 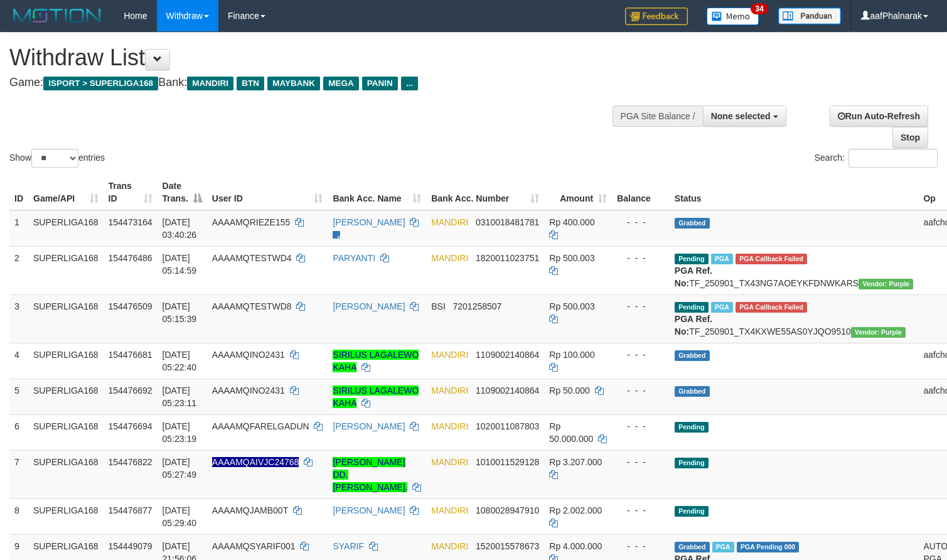 What do you see at coordinates (19, 516) in the screenshot?
I see `td: 8` at bounding box center [19, 516].